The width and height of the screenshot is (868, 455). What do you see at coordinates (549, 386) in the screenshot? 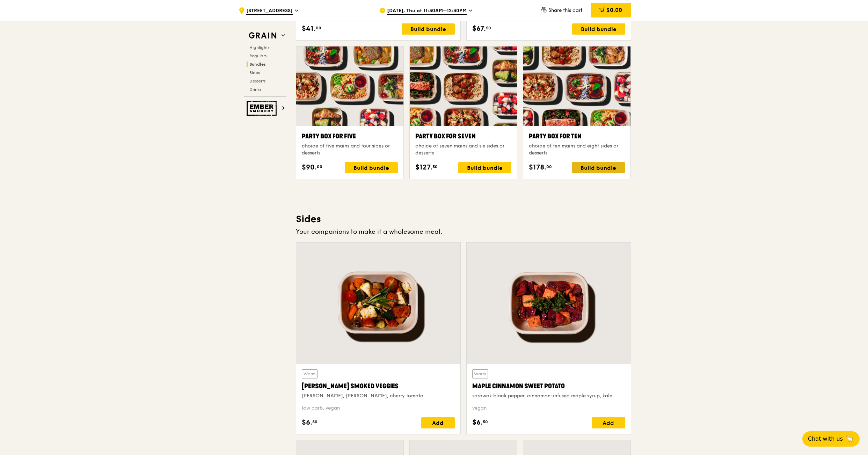
I see `div: Maple Cinnamon Sweet Potato` at bounding box center [549, 386].